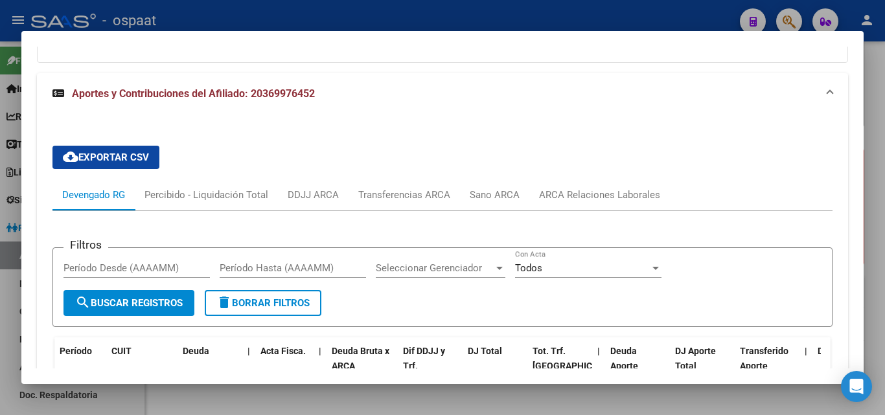  Describe the element at coordinates (224, 303) in the screenshot. I see `mat-icon: delete` at that location.